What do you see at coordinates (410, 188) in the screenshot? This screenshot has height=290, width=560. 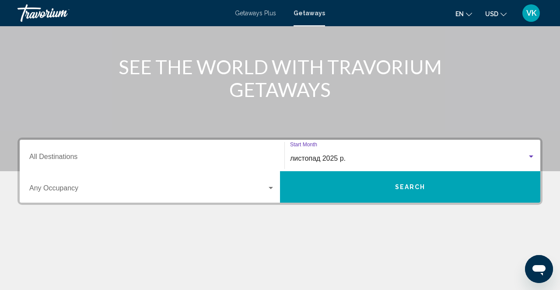 I see `span: Search` at bounding box center [410, 188].